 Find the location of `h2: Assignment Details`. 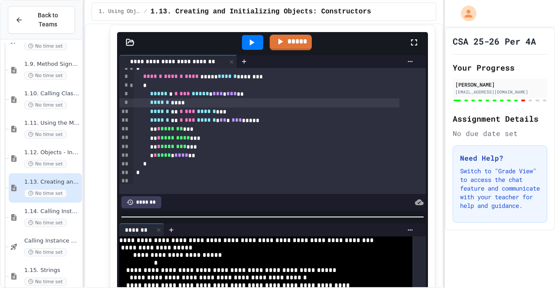

h2: Assignment Details is located at coordinates (500, 119).